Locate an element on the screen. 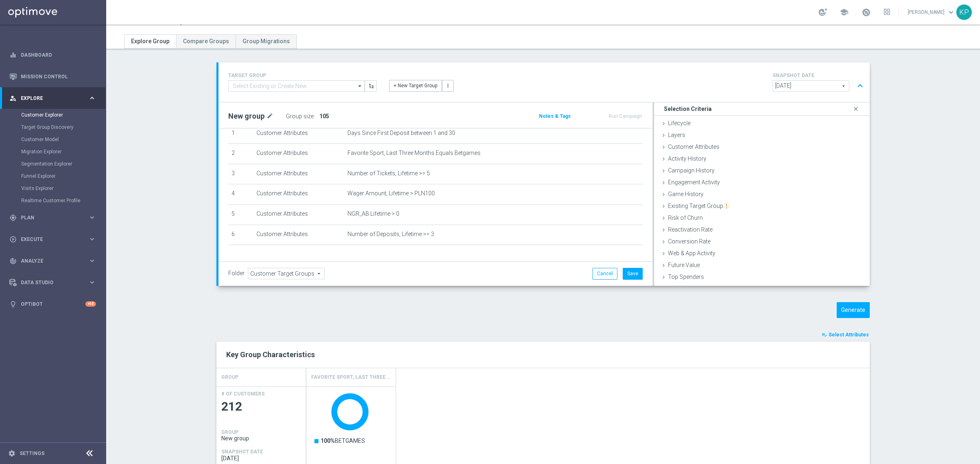  td: 4 is located at coordinates (240, 195).